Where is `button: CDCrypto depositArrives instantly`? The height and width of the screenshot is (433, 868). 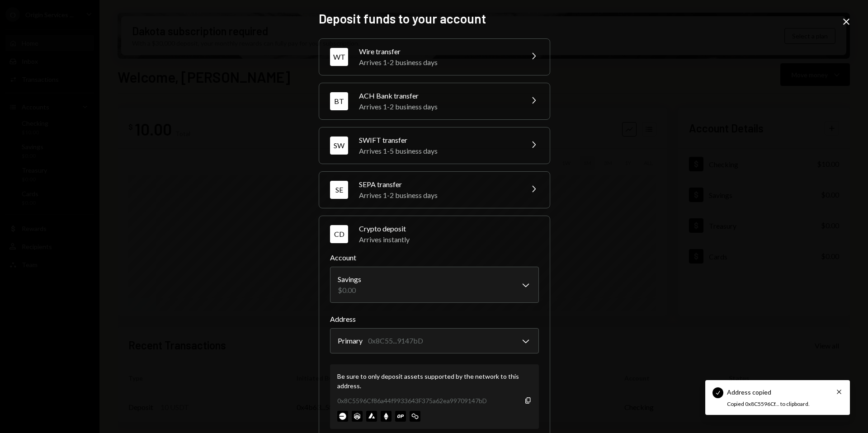 button: CDCrypto depositArrives instantly is located at coordinates (434, 234).